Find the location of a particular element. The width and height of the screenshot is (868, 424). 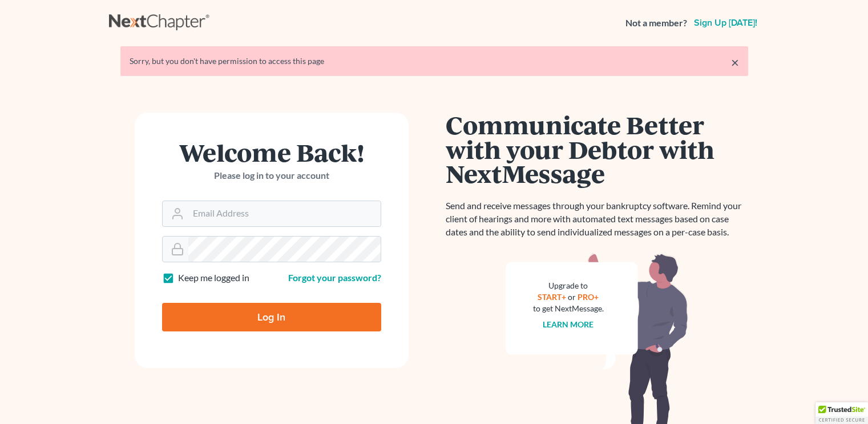

div: Sorry, but you don't have permission to access this page is located at coordinates (435, 61).